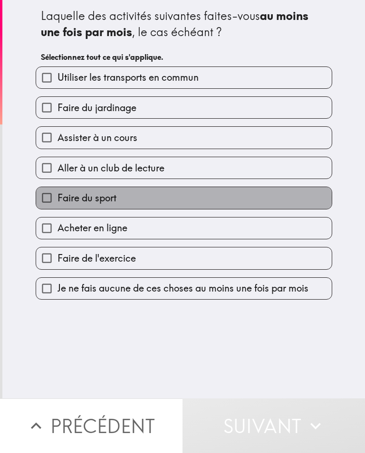 The width and height of the screenshot is (365, 453). I want to click on button: Acheter en ligne, so click(184, 228).